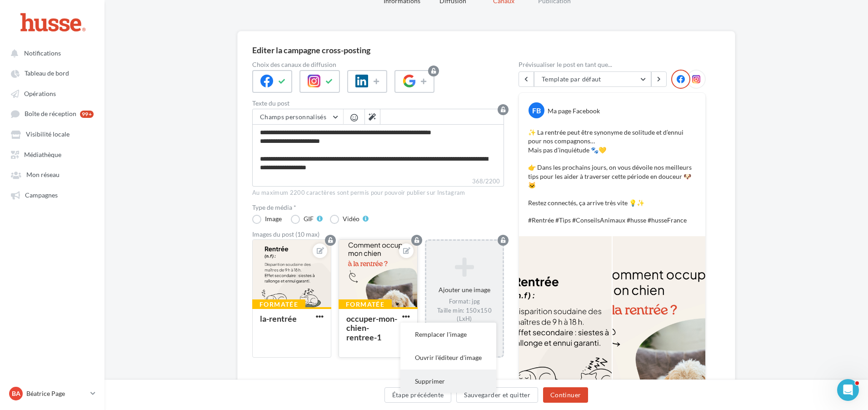  I want to click on p: Béatrice Page, so click(57, 394).